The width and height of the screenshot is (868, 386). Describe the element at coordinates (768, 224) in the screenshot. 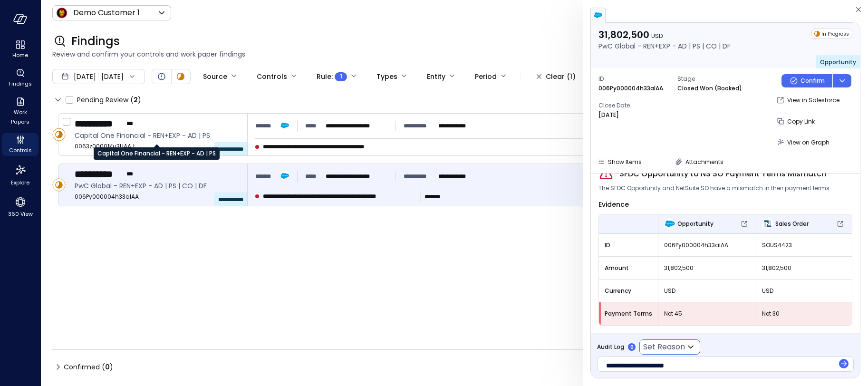

I see `img: Sales Order` at that location.